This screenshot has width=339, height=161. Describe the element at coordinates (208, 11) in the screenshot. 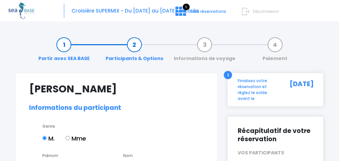

I see `span: Mes réservations` at that location.